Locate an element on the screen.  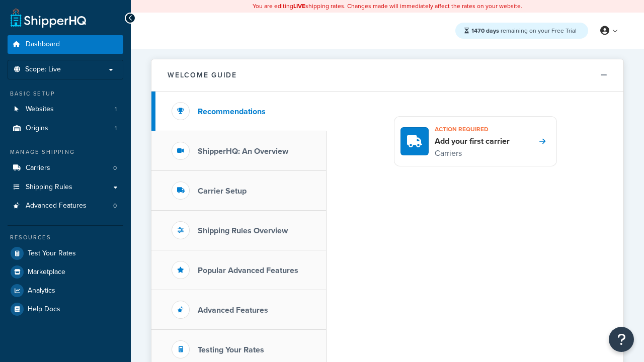
a: Test Your Rates is located at coordinates (65, 253).